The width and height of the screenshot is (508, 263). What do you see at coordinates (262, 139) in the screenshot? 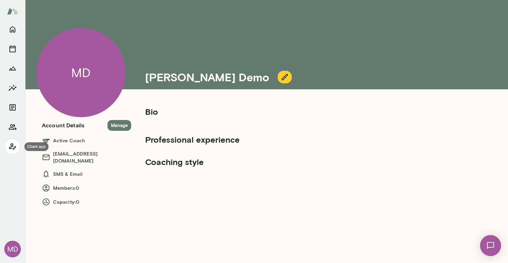
I see `h5: Professional experience` at bounding box center [262, 139].